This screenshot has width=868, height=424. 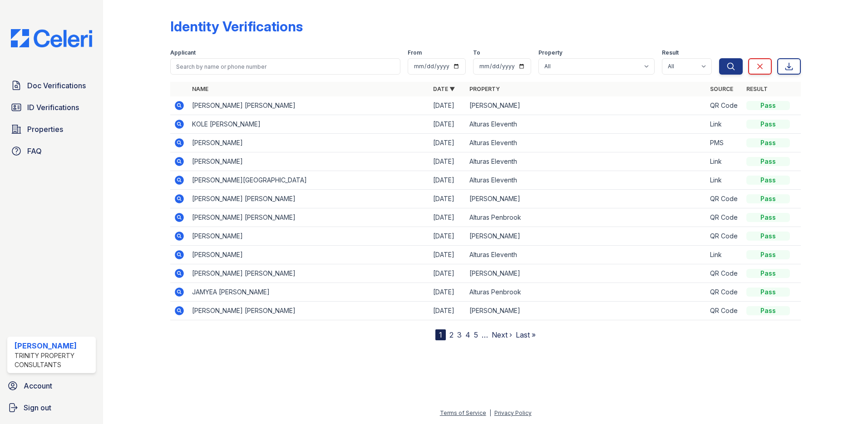 I want to click on span: Account, so click(x=38, y=385).